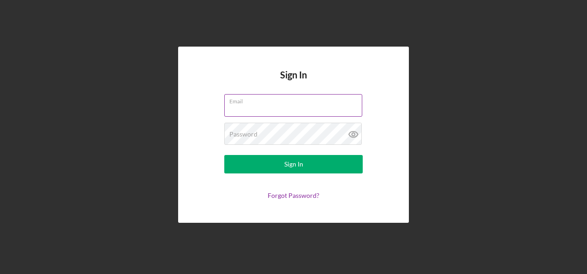 The image size is (587, 274). What do you see at coordinates (294, 164) in the screenshot?
I see `button: Sign In` at bounding box center [294, 164].